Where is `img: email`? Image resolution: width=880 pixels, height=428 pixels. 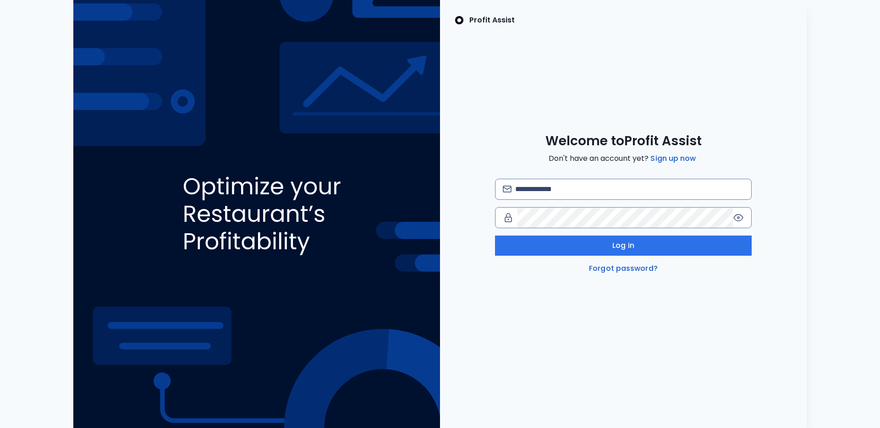
img: email is located at coordinates (507, 189).